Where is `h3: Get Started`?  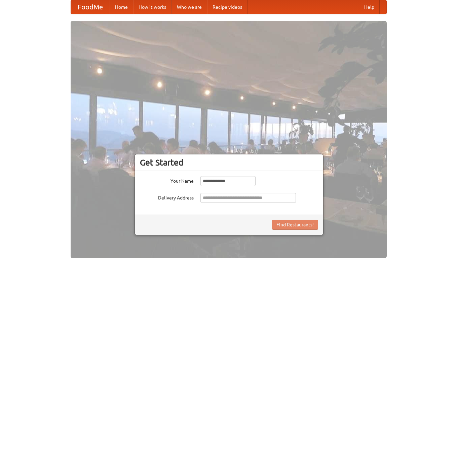 h3: Get Started is located at coordinates (229, 162).